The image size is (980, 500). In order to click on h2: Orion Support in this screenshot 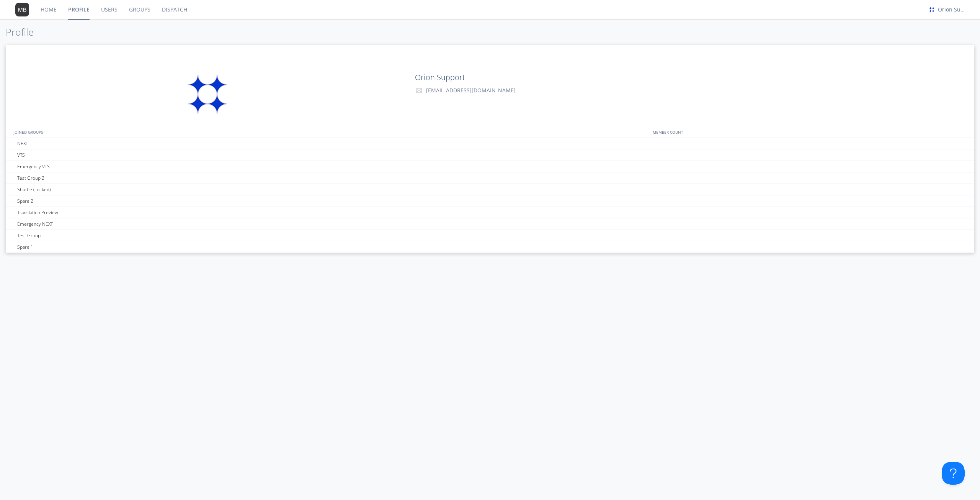, I will do `click(651, 77)`.